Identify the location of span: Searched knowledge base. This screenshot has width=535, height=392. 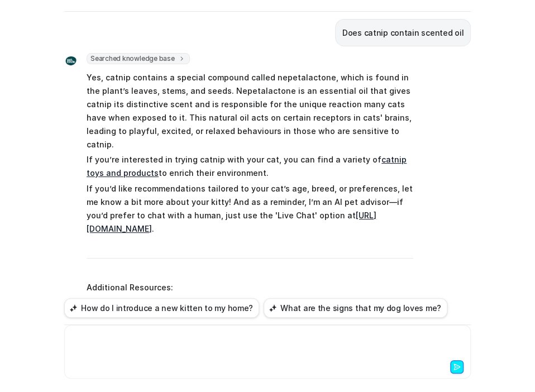
(138, 58).